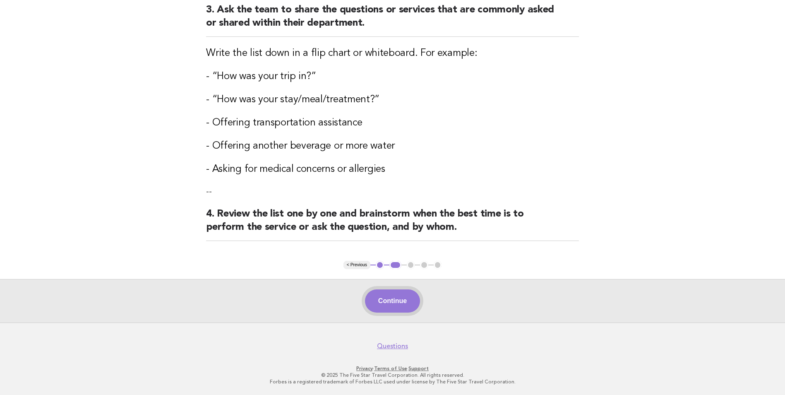 The height and width of the screenshot is (395, 785). Describe the element at coordinates (392, 20) in the screenshot. I see `h2: 3. Ask the team to share the questions or services that are commonly asked or shared within their...` at that location.